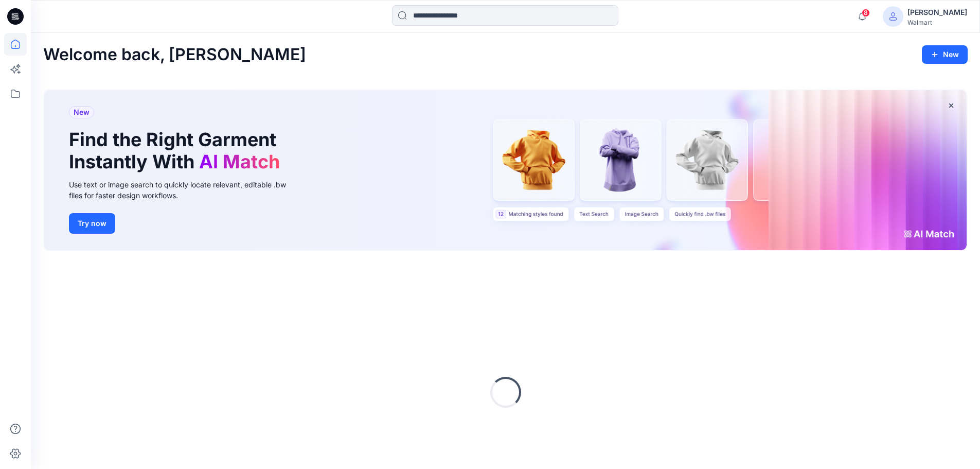  Describe the element at coordinates (937, 22) in the screenshot. I see `div: Walmart` at that location.